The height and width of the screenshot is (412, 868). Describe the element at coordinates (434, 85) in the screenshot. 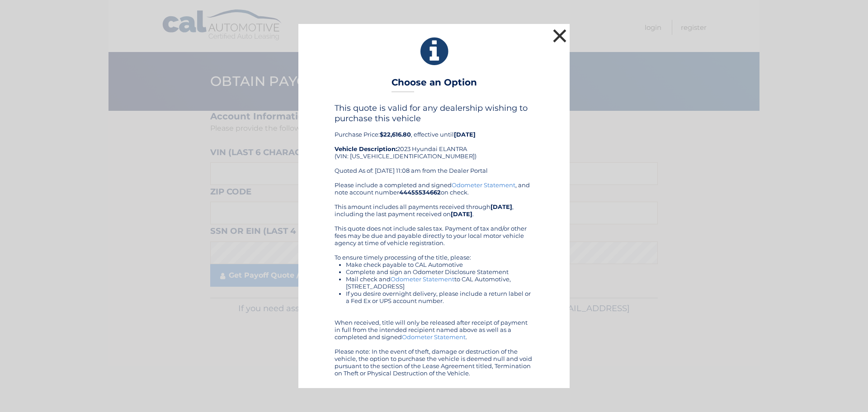

I see `h3: Choose an Option` at that location.